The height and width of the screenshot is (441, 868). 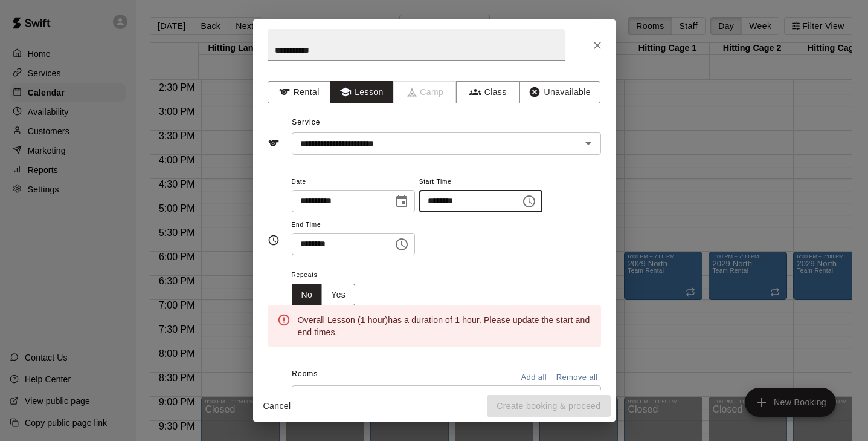 I want to click on span: Date, so click(x=353, y=182).